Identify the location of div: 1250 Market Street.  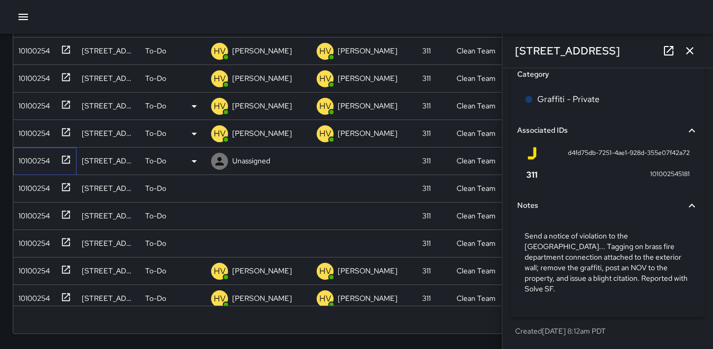
(108, 215).